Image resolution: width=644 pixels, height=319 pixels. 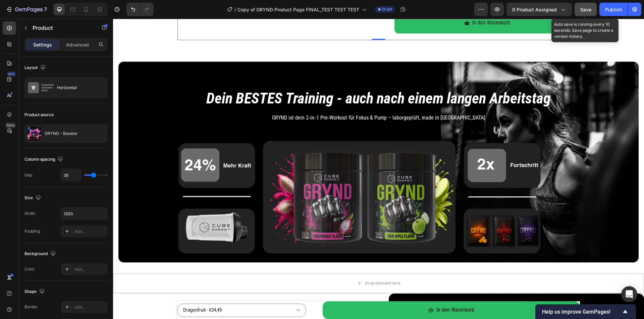 I want to click on div: Border, so click(x=31, y=307).